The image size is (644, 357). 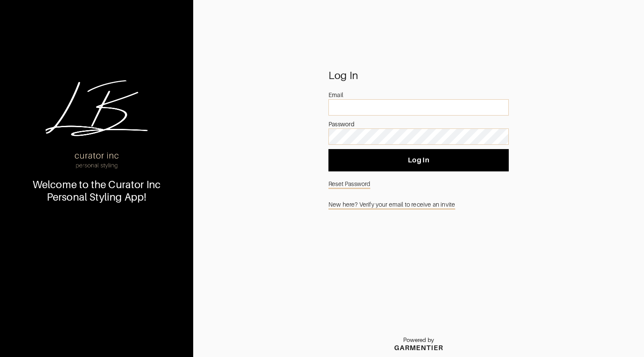 What do you see at coordinates (419, 124) in the screenshot?
I see `div: Password` at bounding box center [419, 124].